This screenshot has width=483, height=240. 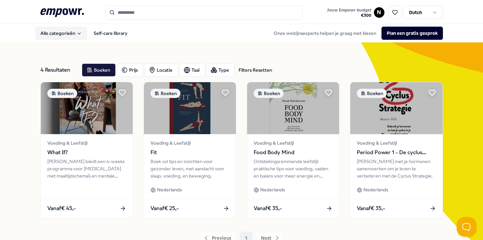 What do you see at coordinates (84, 33) in the screenshot?
I see `nav: Main` at bounding box center [84, 33].